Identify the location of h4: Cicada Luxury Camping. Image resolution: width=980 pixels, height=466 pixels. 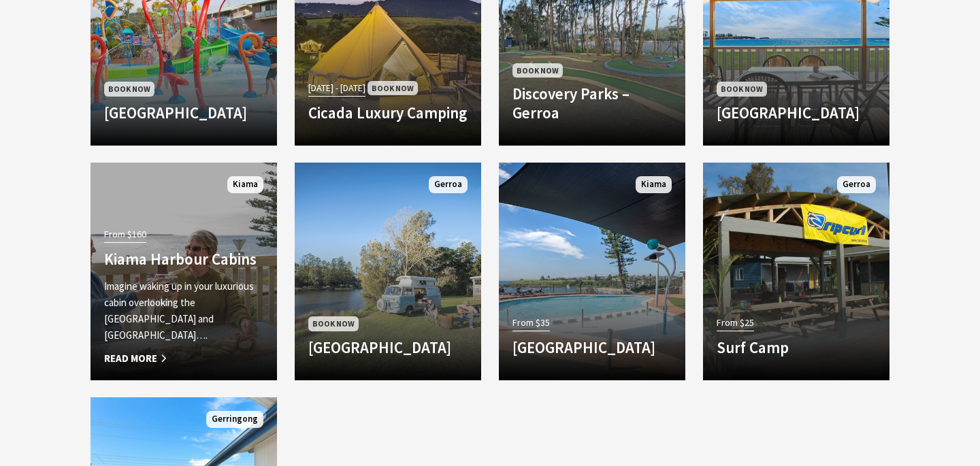
(388, 113).